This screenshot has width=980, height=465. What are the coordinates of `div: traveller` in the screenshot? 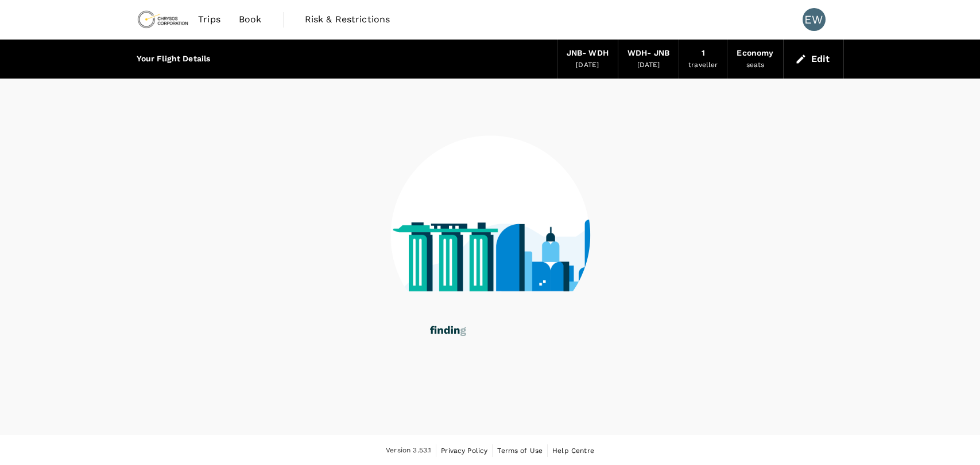 It's located at (703, 65).